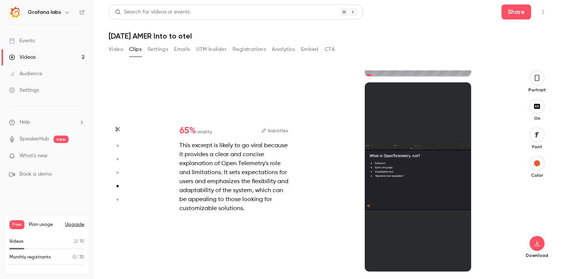 The width and height of the screenshot is (564, 279). I want to click on button: Subtitles, so click(275, 131).